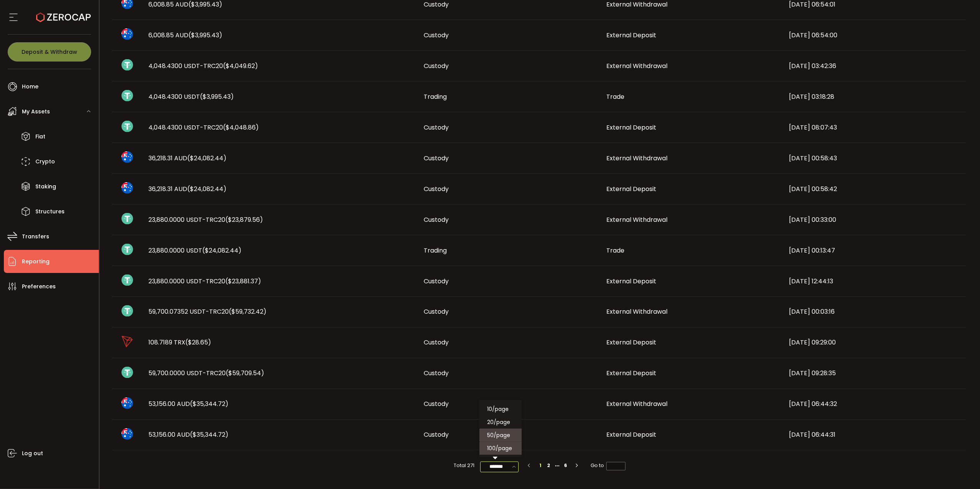 This screenshot has width=980, height=489. What do you see at coordinates (35, 236) in the screenshot?
I see `span: Transfers` at bounding box center [35, 236].